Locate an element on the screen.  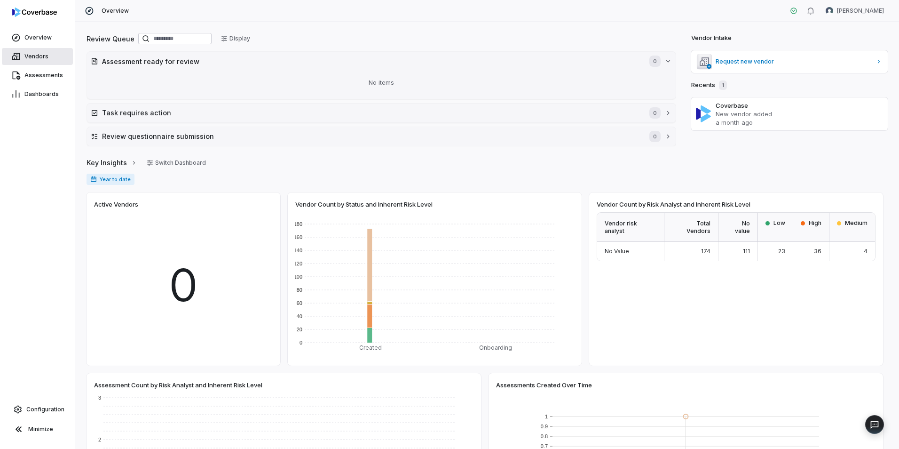
span: 4 is located at coordinates (866, 251).